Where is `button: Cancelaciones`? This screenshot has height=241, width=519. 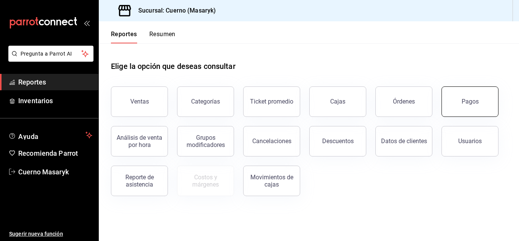 button: Cancelaciones is located at coordinates (272, 141).